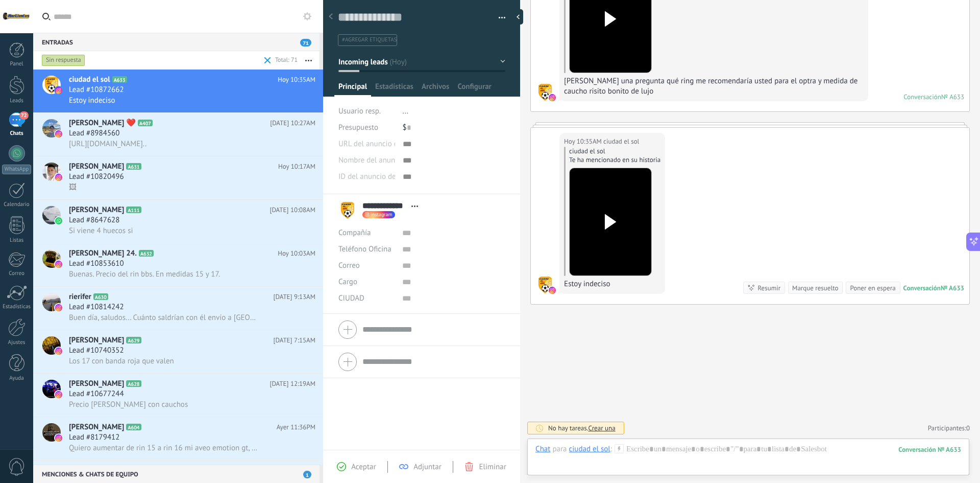  What do you see at coordinates (101, 230) in the screenshot?
I see `span: Si viene 4 huecos si` at bounding box center [101, 230].